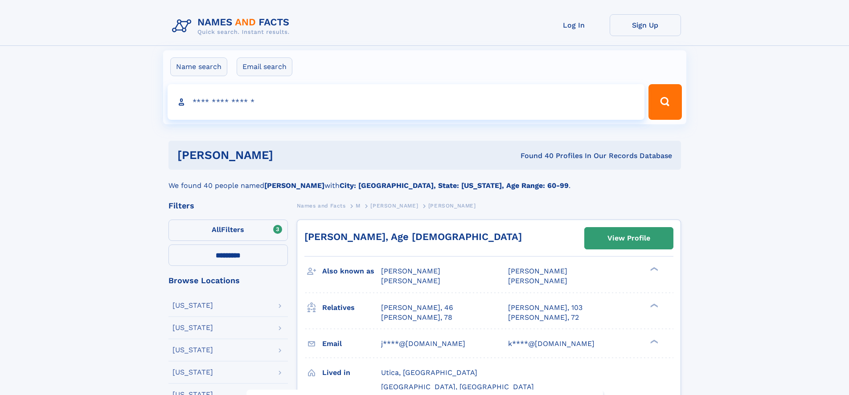  I want to click on h3: Also known as, so click(352, 271).